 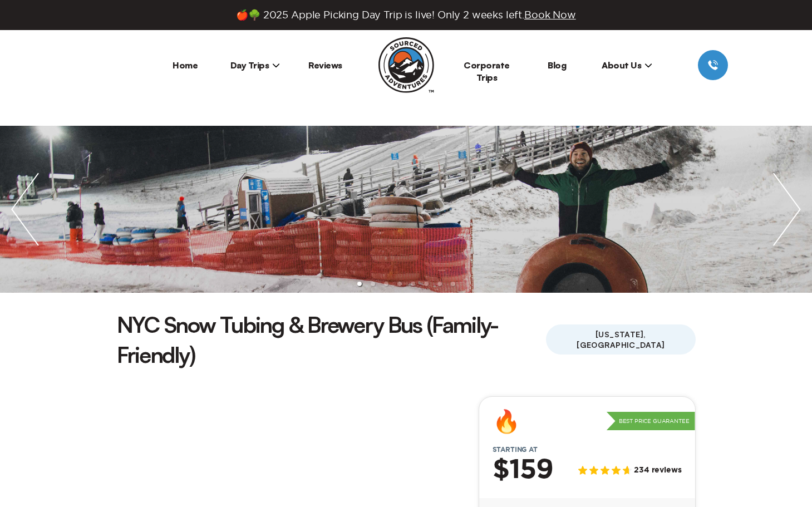 What do you see at coordinates (487, 71) in the screenshot?
I see `a: Corporate Trips` at bounding box center [487, 71].